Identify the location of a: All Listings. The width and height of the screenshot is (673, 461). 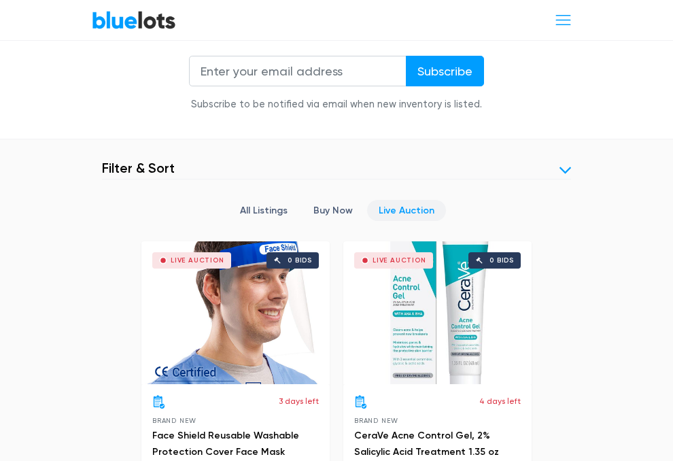
(264, 210).